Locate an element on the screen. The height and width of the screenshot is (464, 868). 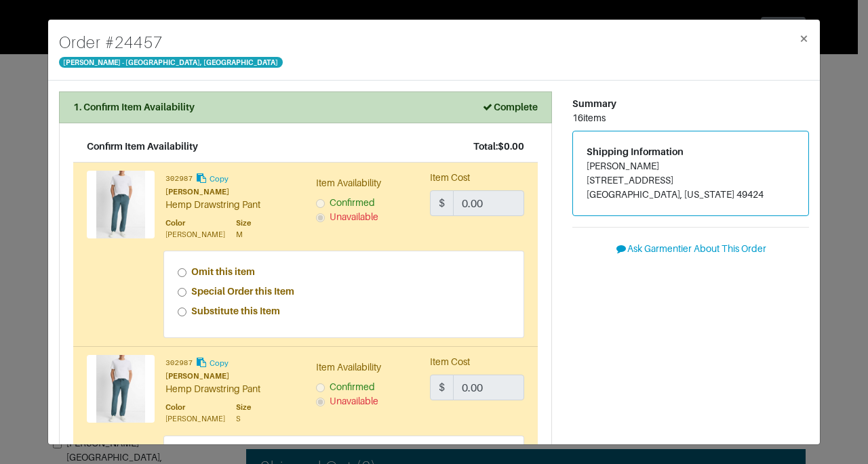
button: Close is located at coordinates (803, 39).